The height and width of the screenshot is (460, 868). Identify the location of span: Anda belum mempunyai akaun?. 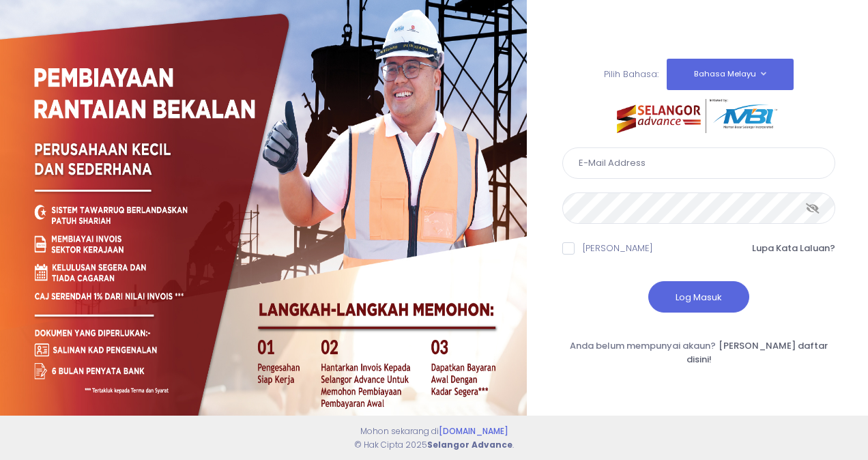
(643, 346).